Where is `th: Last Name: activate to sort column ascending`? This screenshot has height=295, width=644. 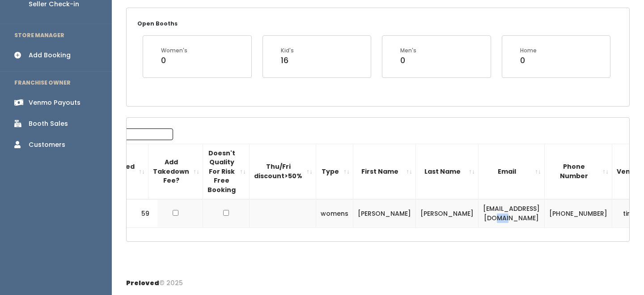
th: Last Name: activate to sort column ascending is located at coordinates (447, 172).